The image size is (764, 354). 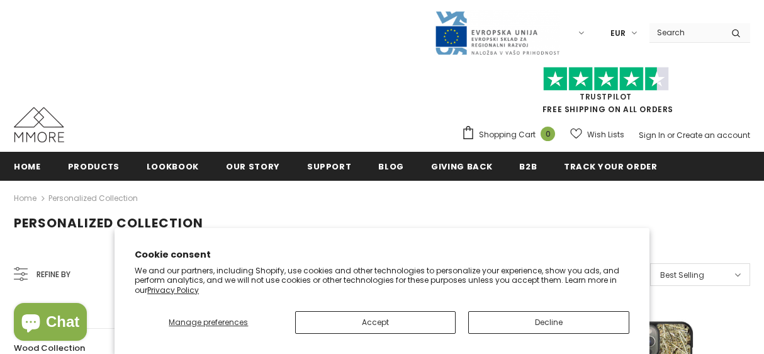 What do you see at coordinates (685, 32) in the screenshot?
I see `input: Search Site` at bounding box center [685, 32].